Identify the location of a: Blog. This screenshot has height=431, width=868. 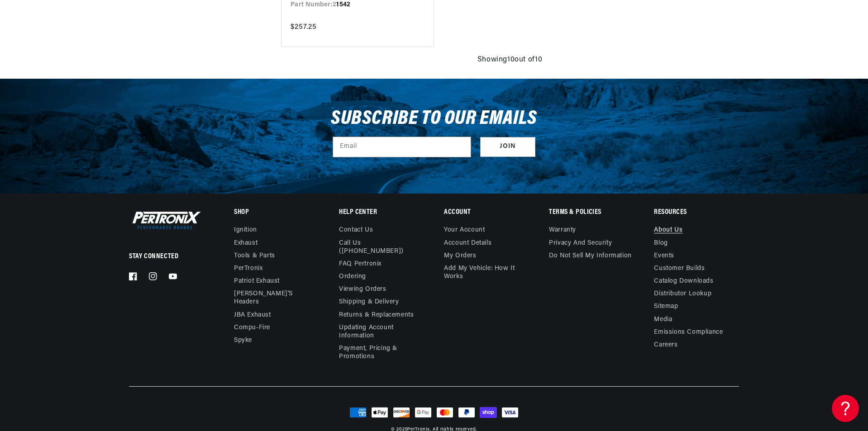
(661, 244).